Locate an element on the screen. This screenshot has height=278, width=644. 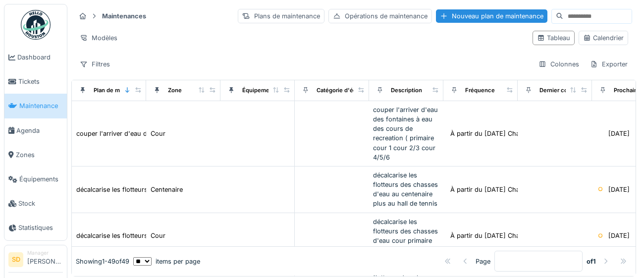
div: Calendrier is located at coordinates (603, 38).